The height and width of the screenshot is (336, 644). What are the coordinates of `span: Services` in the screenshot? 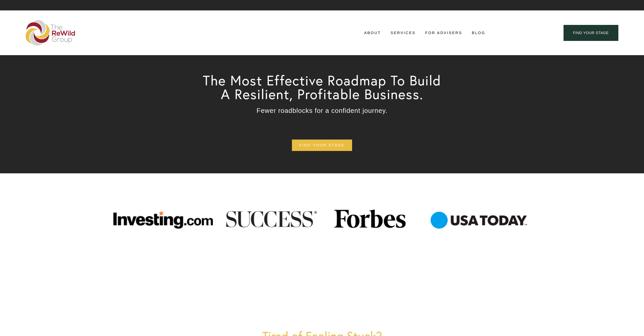 It's located at (403, 33).